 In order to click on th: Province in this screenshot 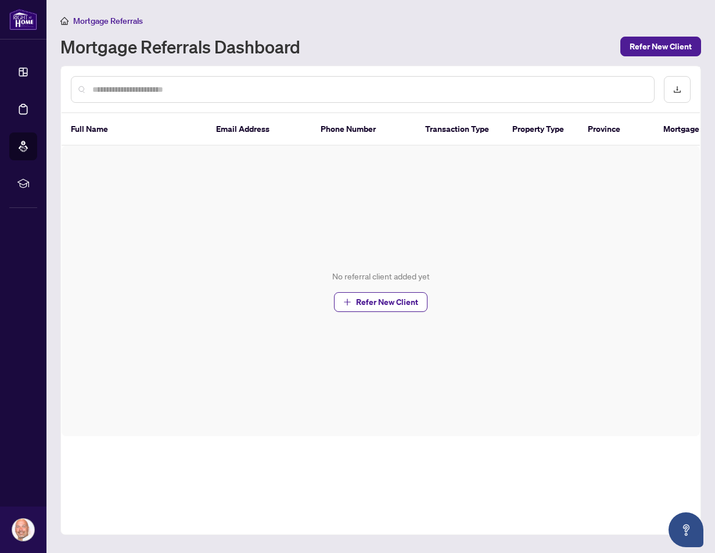, I will do `click(617, 130)`.